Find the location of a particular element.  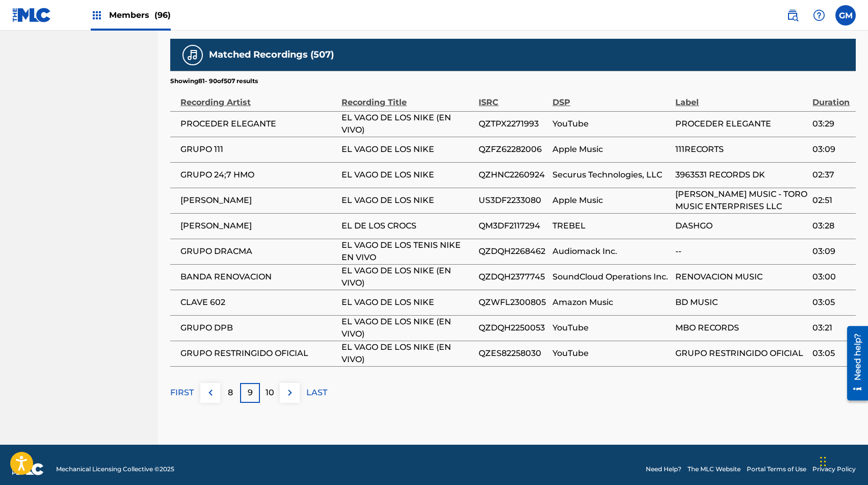

span: TREBEL is located at coordinates (611, 226).